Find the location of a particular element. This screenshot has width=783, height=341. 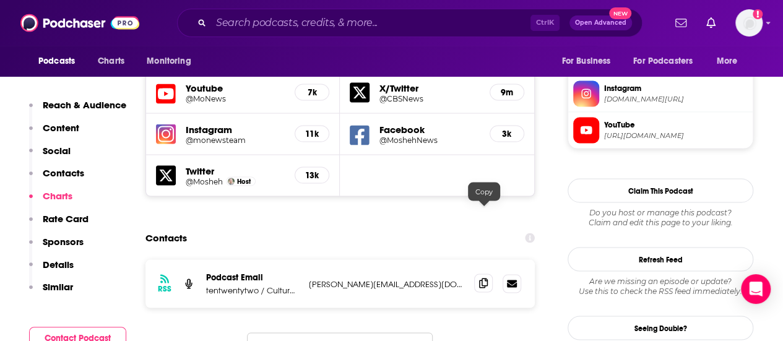

span: Instagram is located at coordinates (676, 88).